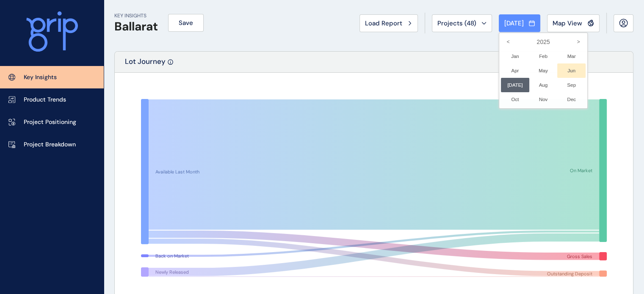 Image resolution: width=644 pixels, height=294 pixels. What do you see at coordinates (45, 100) in the screenshot?
I see `p: Product Trends` at bounding box center [45, 100].